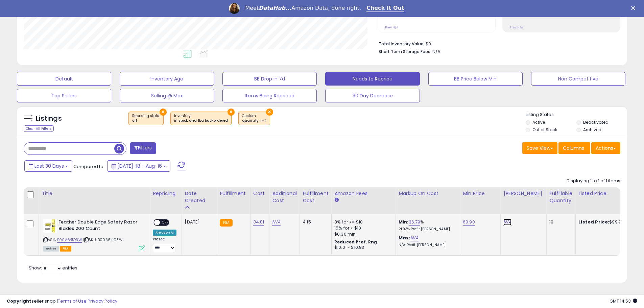  Describe the element at coordinates (69, 240) in the screenshot. I see `a: B00A641O3W` at that location.